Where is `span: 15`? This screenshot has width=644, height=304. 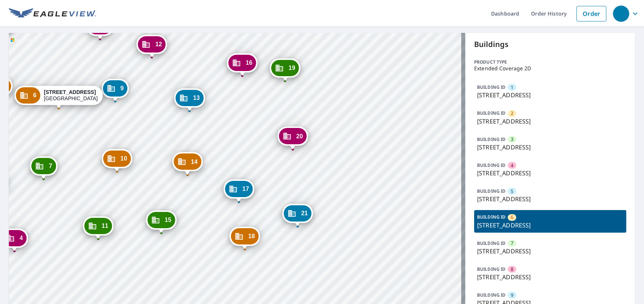 span: 15 is located at coordinates (168, 220).